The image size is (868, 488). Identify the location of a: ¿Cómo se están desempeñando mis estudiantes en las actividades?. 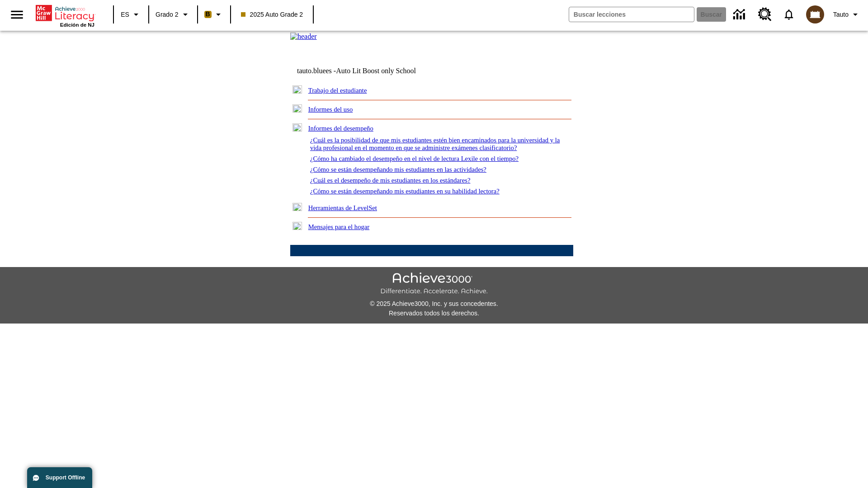
(398, 170).